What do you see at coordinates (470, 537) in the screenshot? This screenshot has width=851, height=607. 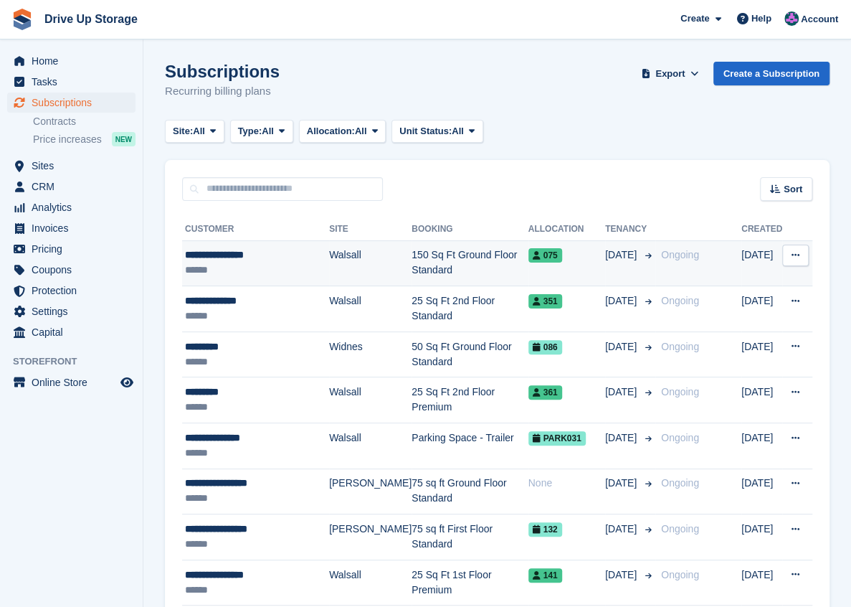 I see `td: 75 sq ft First Floor Standard` at bounding box center [470, 537].